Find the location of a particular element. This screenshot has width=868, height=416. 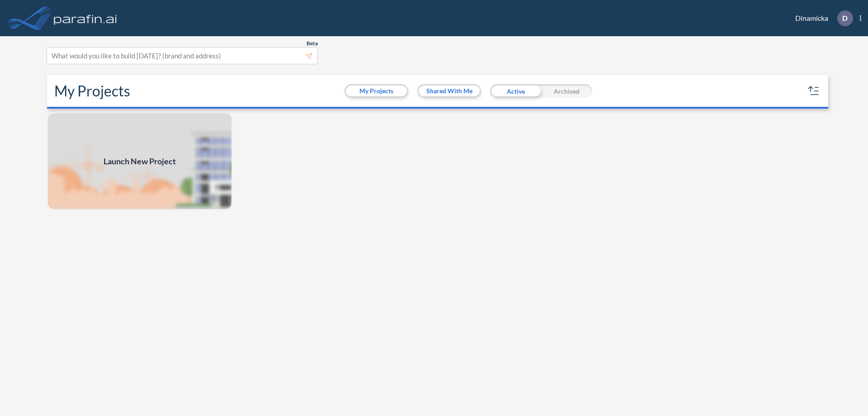

div: Active is located at coordinates (516, 91).